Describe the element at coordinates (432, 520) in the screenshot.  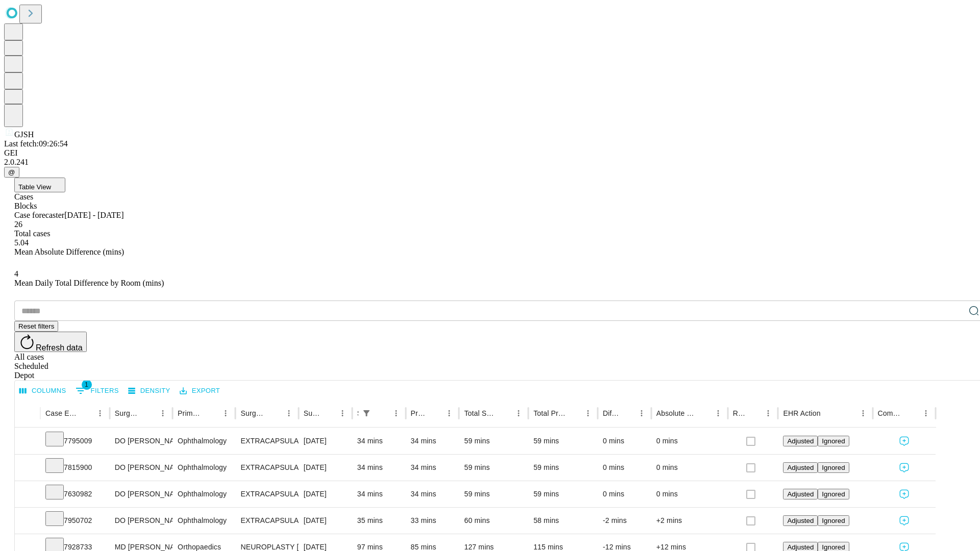
I see `div: 33 mins` at that location.